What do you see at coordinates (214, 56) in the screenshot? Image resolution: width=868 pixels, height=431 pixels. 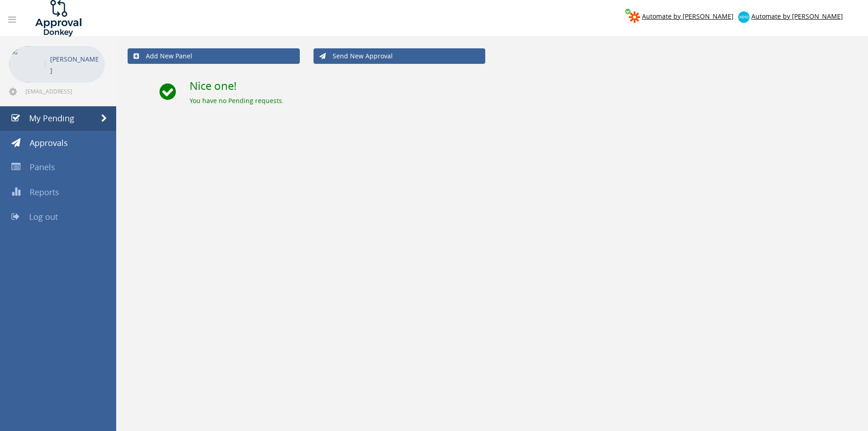 I see `a: Add New Panel` at bounding box center [214, 56].